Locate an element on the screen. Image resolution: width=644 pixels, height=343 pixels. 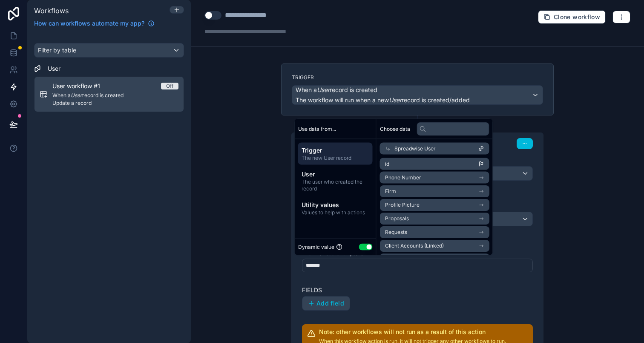
span: Spreadwise User is located at coordinates (415, 149).